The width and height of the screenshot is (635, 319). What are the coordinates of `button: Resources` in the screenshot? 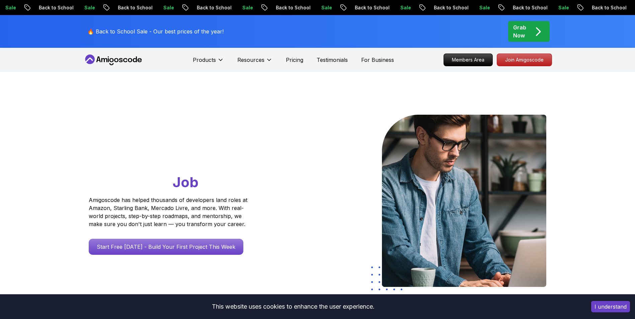 It's located at (255, 63).